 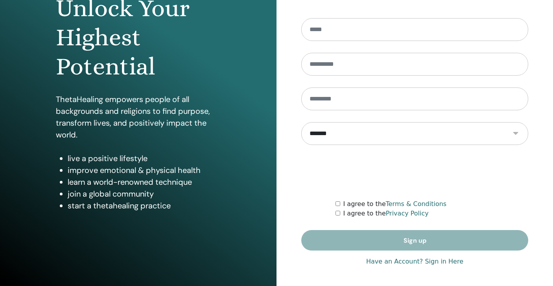 What do you see at coordinates (407, 213) in the screenshot?
I see `a: Privacy Policy` at bounding box center [407, 213].